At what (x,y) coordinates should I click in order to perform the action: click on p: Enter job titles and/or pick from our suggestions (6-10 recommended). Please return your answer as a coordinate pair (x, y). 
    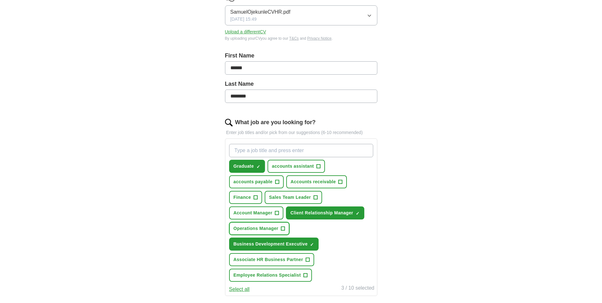
    Looking at the image, I should click on (301, 132).